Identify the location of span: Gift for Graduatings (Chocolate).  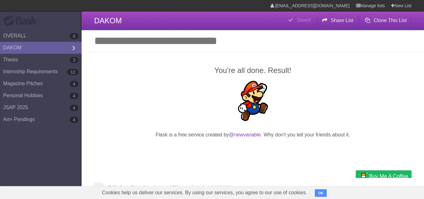
(157, 187).